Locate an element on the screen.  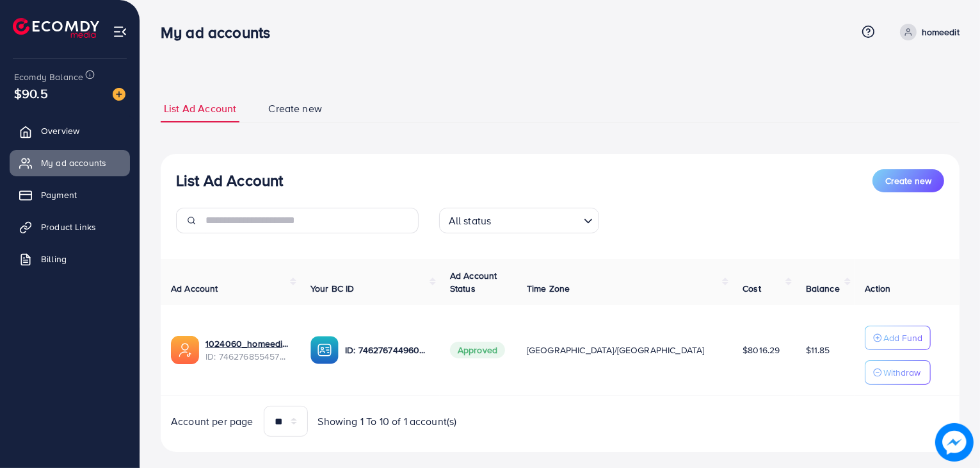
img: logo is located at coordinates (56, 27).